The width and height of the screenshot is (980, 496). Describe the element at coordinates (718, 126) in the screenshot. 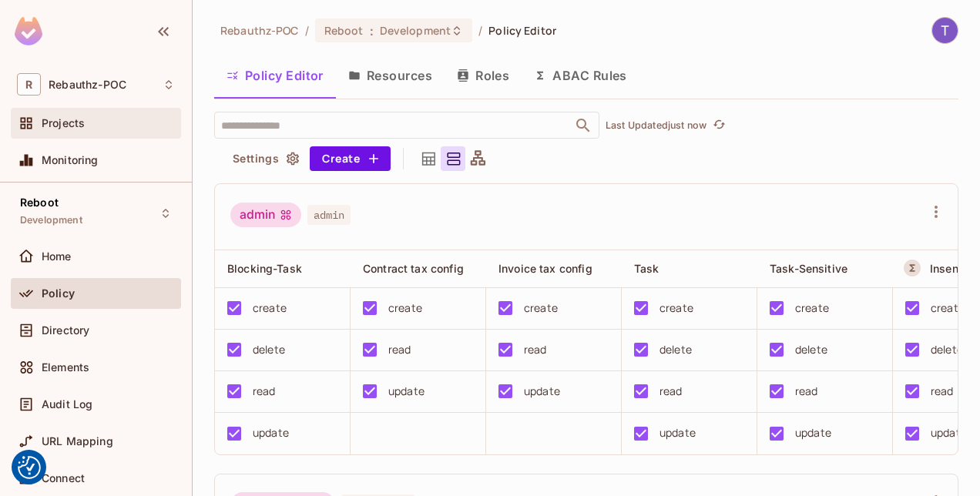

I see `span: Click to refresh data` at that location.